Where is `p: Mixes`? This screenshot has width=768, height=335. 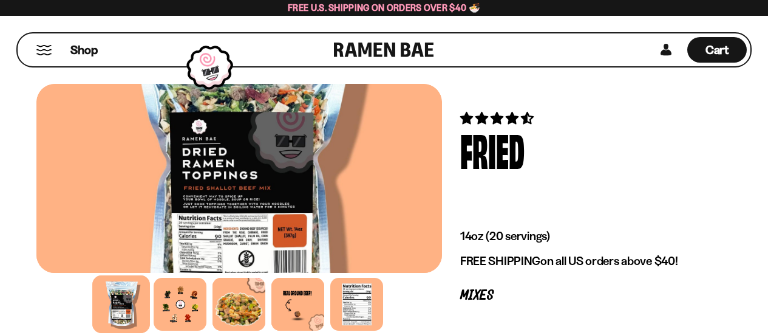
p: Mixes is located at coordinates (587, 295).